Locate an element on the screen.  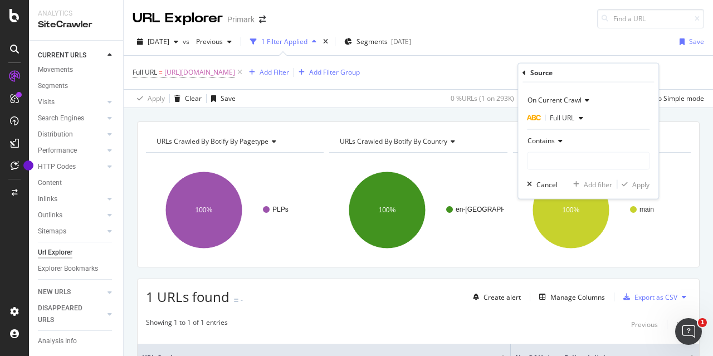
a: DISAPPEARED URLS is located at coordinates (71, 314).